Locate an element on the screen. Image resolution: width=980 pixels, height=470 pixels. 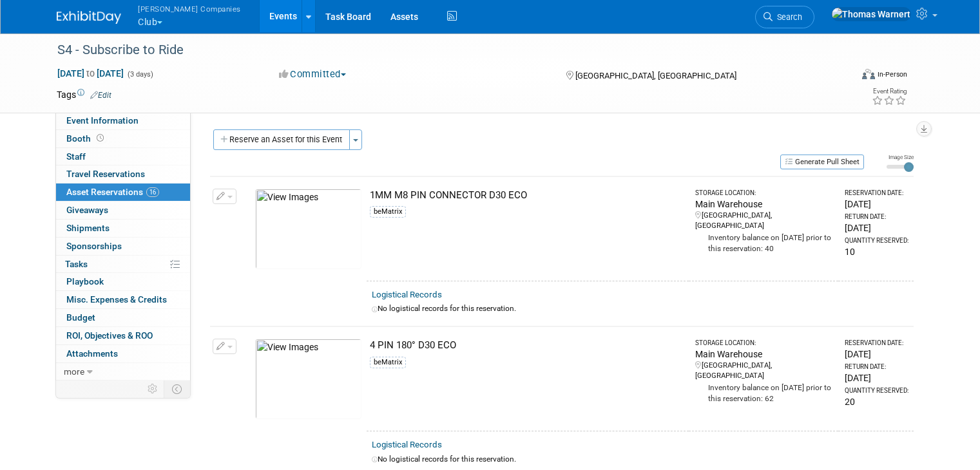
span: Tasks is located at coordinates (76, 264).